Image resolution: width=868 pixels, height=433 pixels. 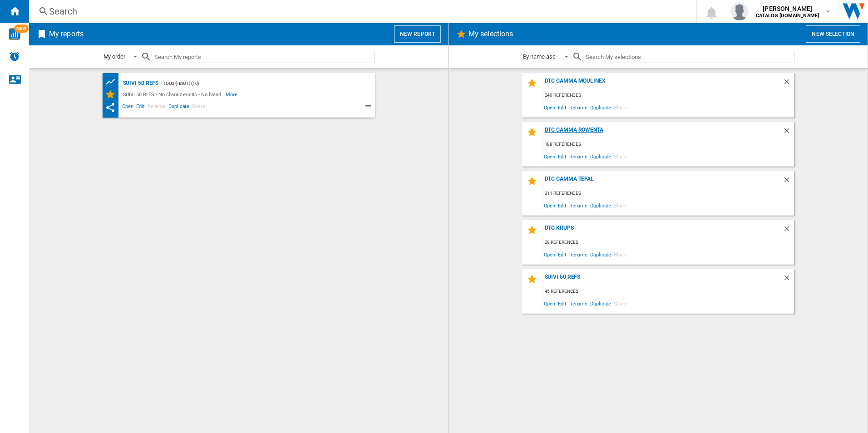 What do you see at coordinates (668, 144) in the screenshot?
I see `div: 188 references` at bounding box center [668, 144].